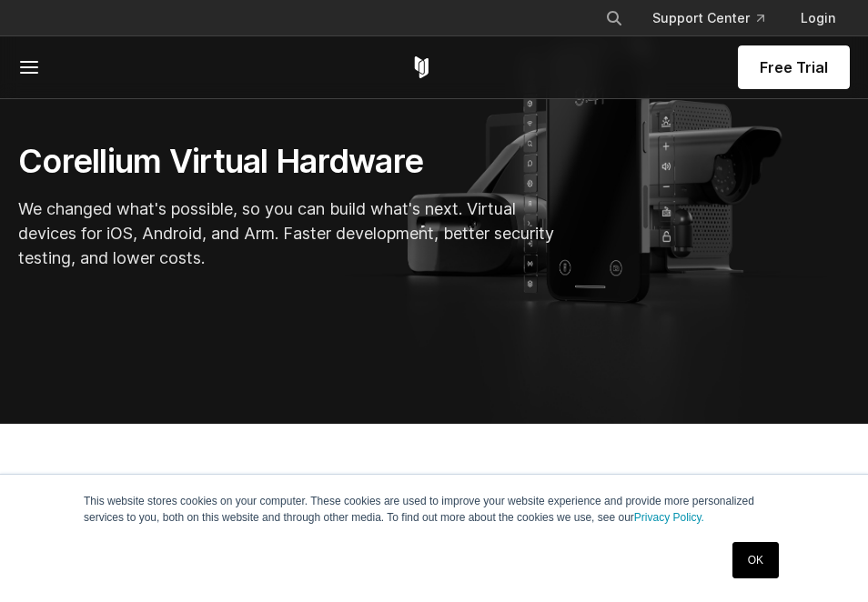 Image resolution: width=868 pixels, height=602 pixels. What do you see at coordinates (434, 510) in the screenshot?
I see `p: This website stores cookies on your computer. These cookies are used to improve your website expe...` at bounding box center [434, 510].